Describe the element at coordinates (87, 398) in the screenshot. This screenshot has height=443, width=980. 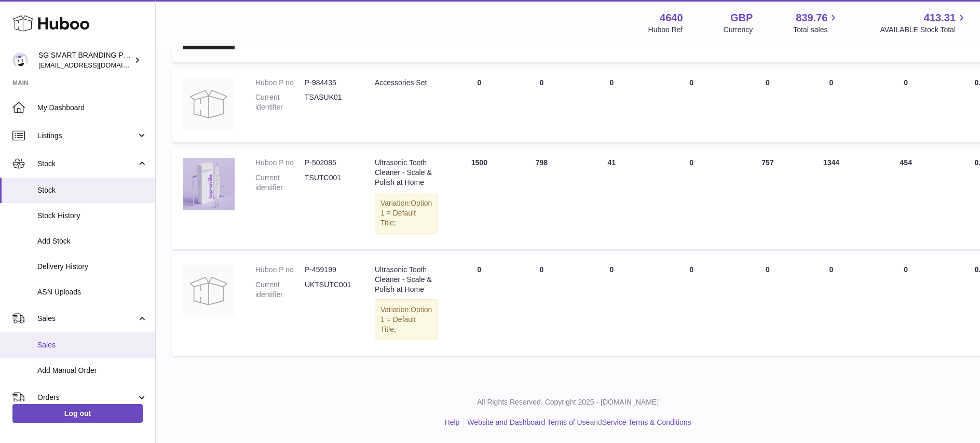
I see `span: Orders` at that location.